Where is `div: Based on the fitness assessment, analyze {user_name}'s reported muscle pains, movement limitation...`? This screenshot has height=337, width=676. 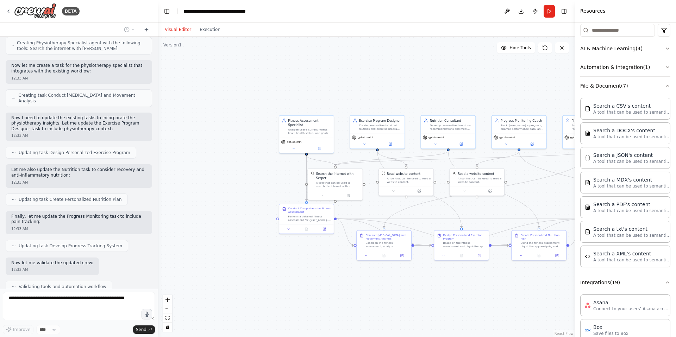
div: Based on the fitness assessment, analyze {user_name}'s reported muscle pains, movement limitation... is located at coordinates (387, 245).